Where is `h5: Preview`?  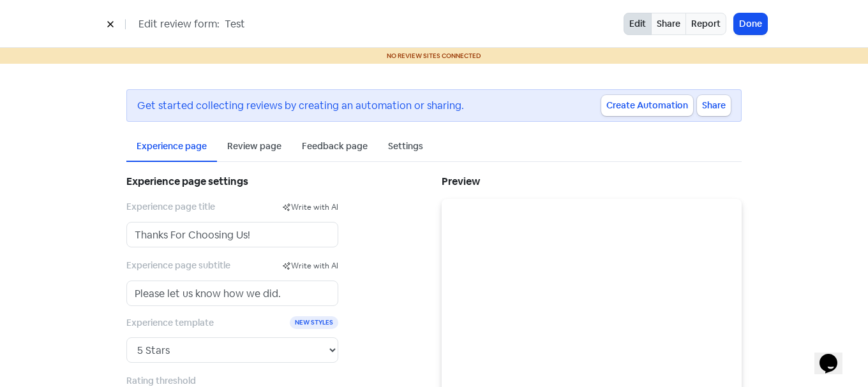 h5: Preview is located at coordinates (592, 182).